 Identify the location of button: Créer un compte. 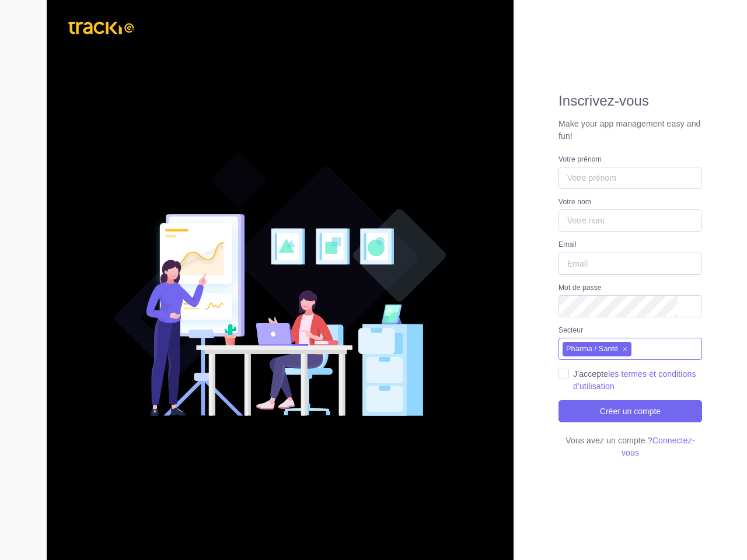
(630, 411).